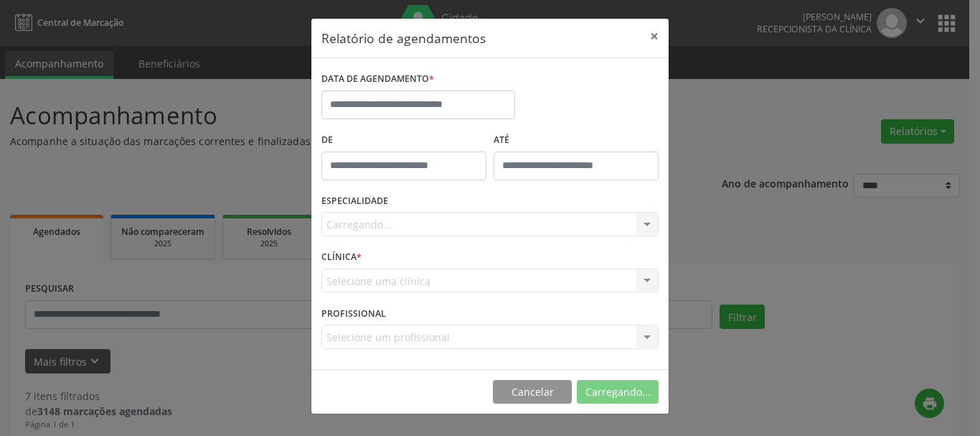 The image size is (980, 436). What do you see at coordinates (354, 201) in the screenshot?
I see `label: ESPECIALIDADE` at bounding box center [354, 201].